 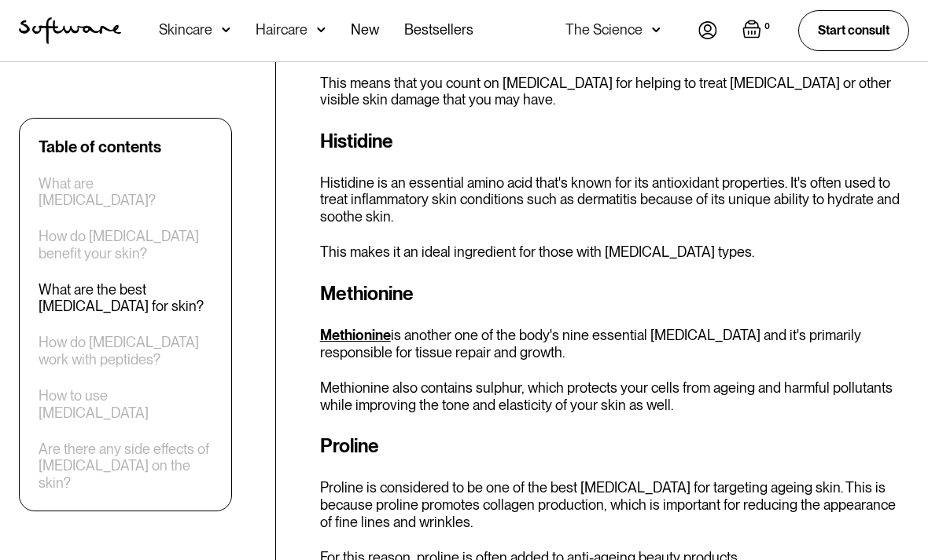 What do you see at coordinates (100, 147) in the screenshot?
I see `div: Table of contents` at bounding box center [100, 147].